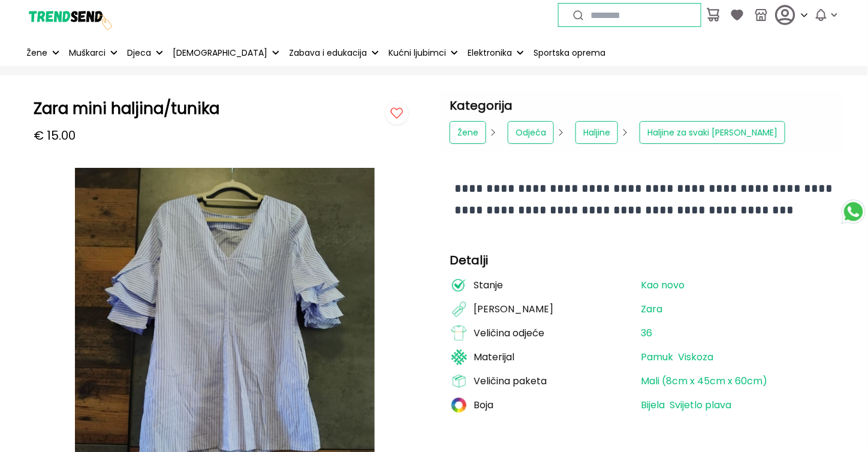 The width and height of the screenshot is (868, 452). I want to click on h1: Zara mini haljina/tunika, so click(193, 108).